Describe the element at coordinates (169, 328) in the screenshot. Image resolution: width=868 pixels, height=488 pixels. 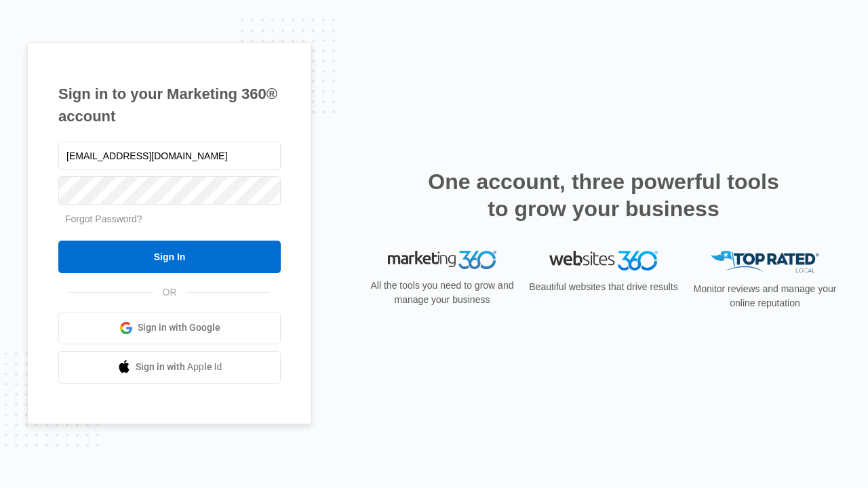
I see `a: Sign in with Google` at that location.